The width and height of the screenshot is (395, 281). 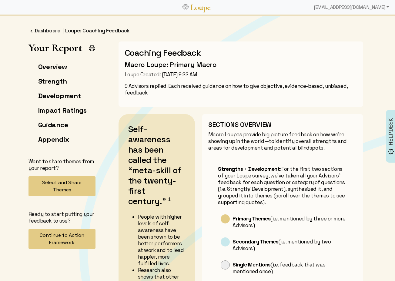 I want to click on p: (i.e. mentioned by three or more Advisors), so click(x=290, y=222).